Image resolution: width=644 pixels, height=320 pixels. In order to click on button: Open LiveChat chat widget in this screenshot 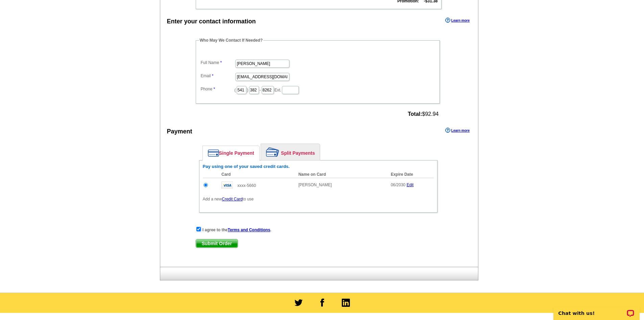, I will do `click(82, 14)`.